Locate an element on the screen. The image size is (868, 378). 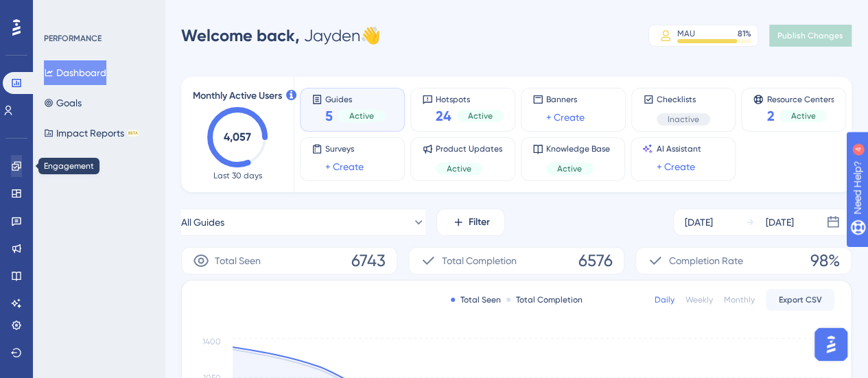
span: Completion Rate is located at coordinates (706, 261).